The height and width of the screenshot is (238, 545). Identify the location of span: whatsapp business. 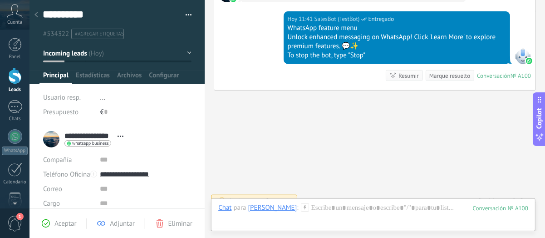
(90, 143).